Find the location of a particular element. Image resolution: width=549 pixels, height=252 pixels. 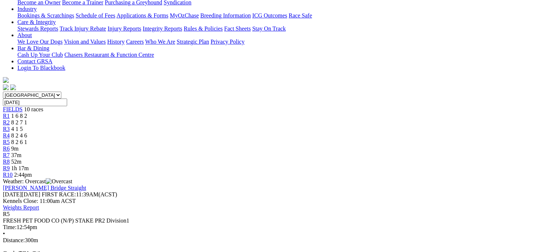

img: Overcast is located at coordinates (59, 181).